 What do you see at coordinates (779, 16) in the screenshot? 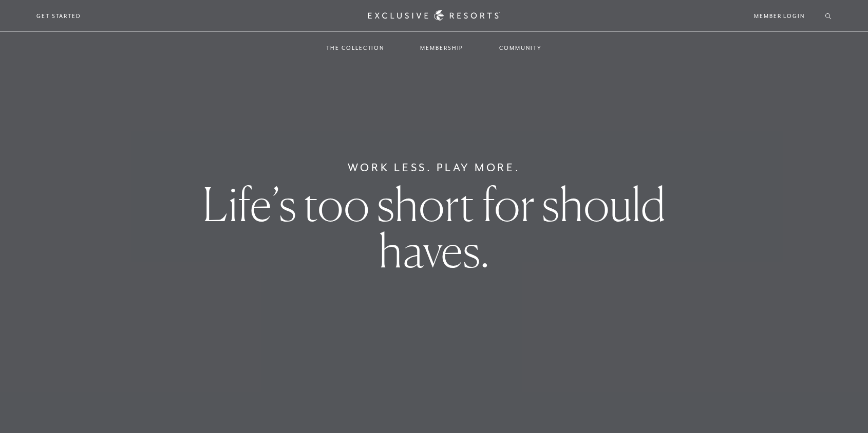
I see `a: Member Login` at bounding box center [779, 16].